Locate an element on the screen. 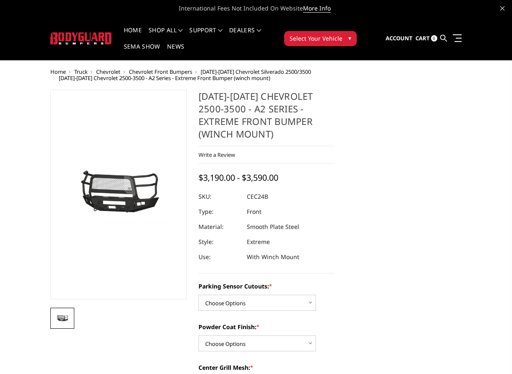  dt: Material: is located at coordinates (219, 227).